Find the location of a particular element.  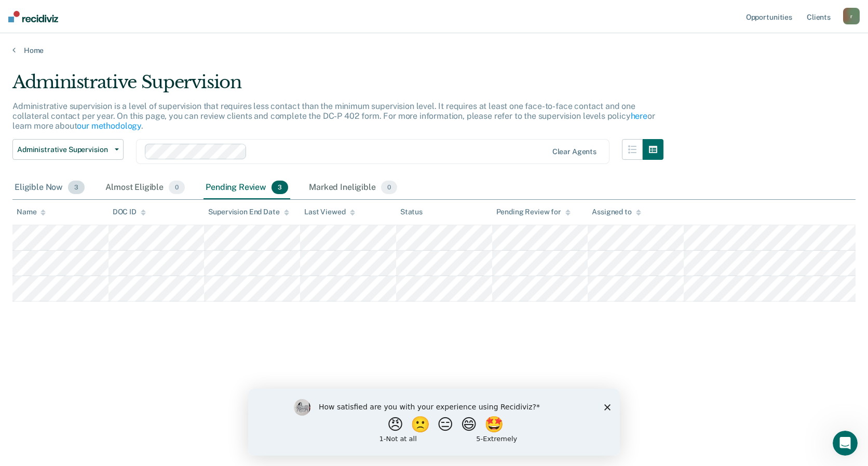

div: r is located at coordinates (852, 16).